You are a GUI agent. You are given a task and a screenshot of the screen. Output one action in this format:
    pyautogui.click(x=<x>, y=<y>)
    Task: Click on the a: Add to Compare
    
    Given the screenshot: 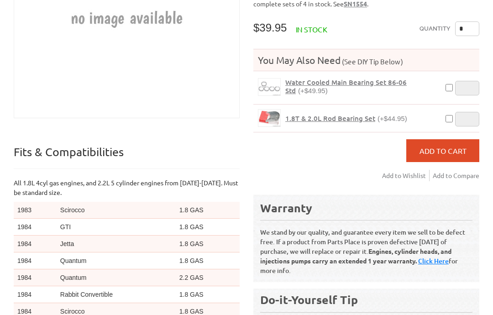 What is the action you would take?
    pyautogui.click(x=456, y=175)
    